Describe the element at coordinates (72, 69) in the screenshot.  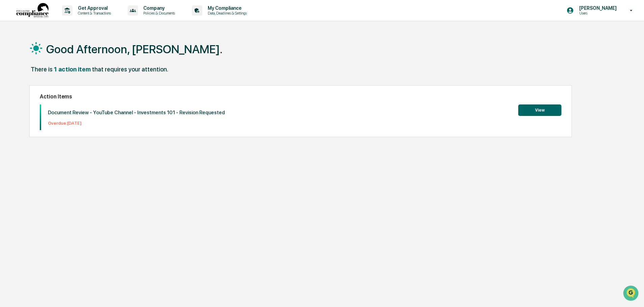
I see `div: 1 action item` at that location.